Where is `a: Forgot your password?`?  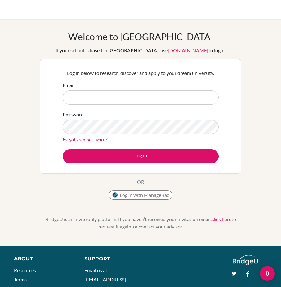
a: Forgot your password? is located at coordinates (85, 139).